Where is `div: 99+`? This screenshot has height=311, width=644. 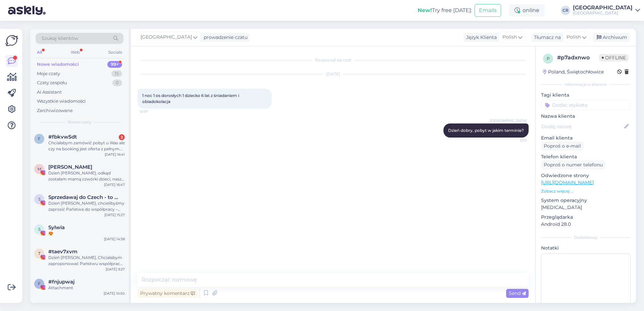 div: 99+ is located at coordinates (114, 65).